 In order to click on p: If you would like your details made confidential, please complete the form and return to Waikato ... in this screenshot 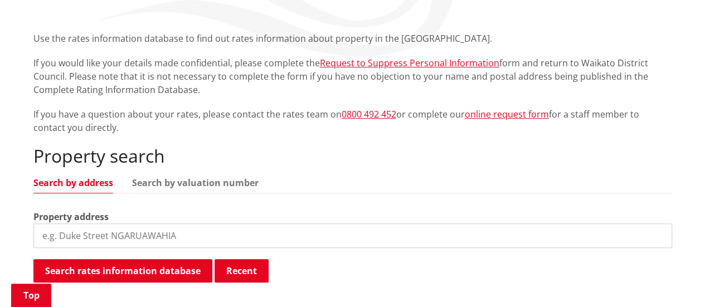, I will do `click(353, 76)`.